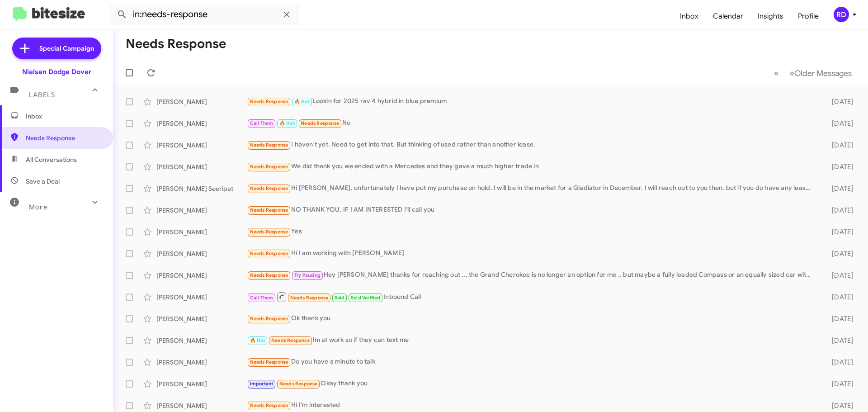  What do you see at coordinates (307, 275) in the screenshot?
I see `span: Try Pausing` at bounding box center [307, 275].